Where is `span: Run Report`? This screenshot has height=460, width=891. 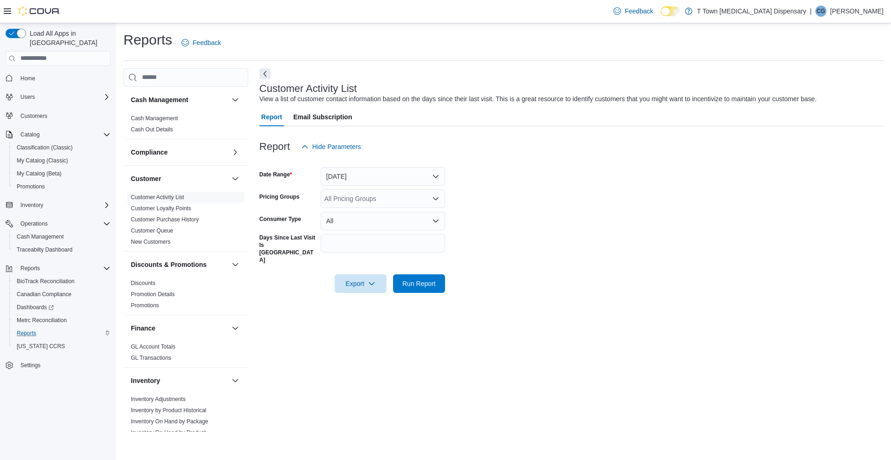
span: Run Report is located at coordinates (419, 284).